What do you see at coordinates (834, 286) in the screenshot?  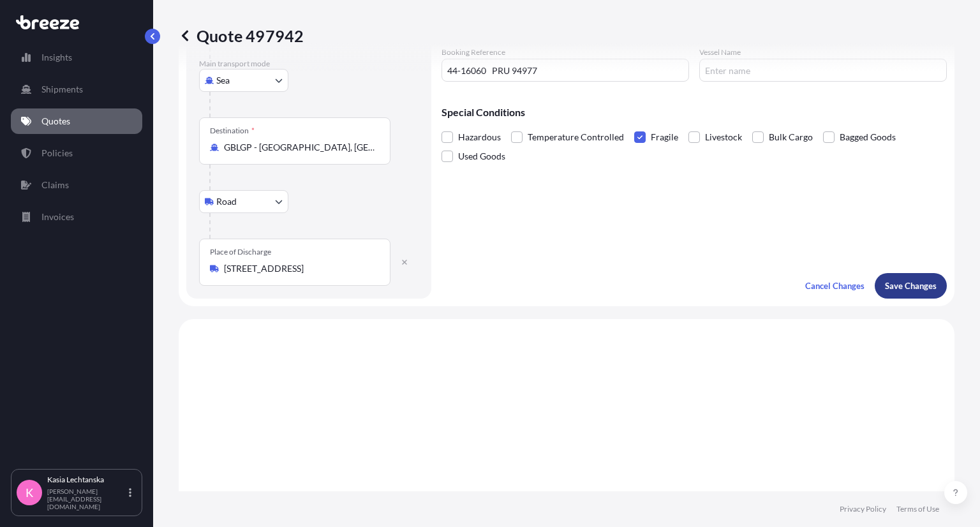 I see `p: Cancel Changes` at bounding box center [834, 286].